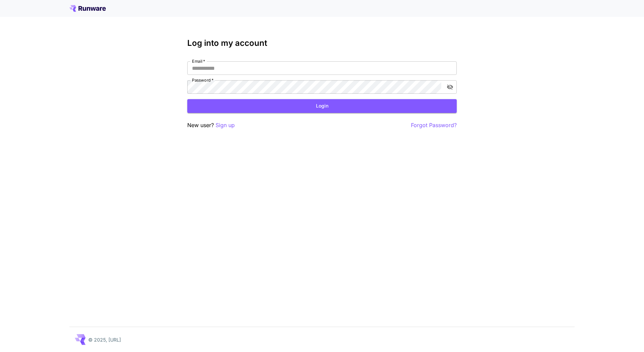 Image resolution: width=644 pixels, height=352 pixels. What do you see at coordinates (322, 43) in the screenshot?
I see `h3: Log into my account` at bounding box center [322, 43].